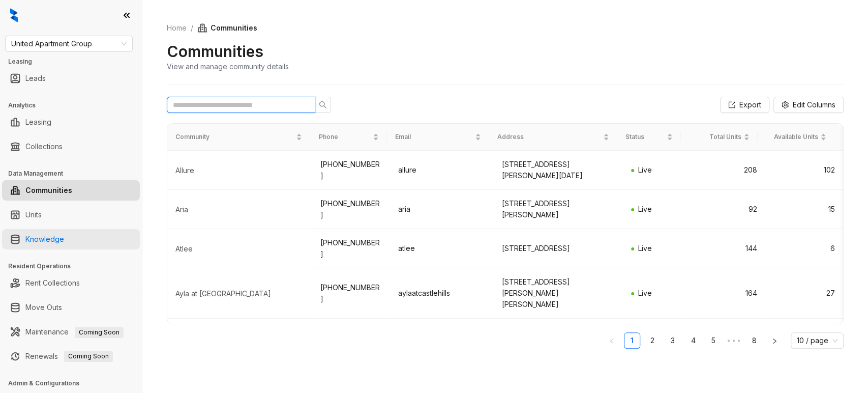 This screenshot has height=393, width=868. Describe the element at coordinates (804, 338) in the screenshot. I see `td: 9` at that location.